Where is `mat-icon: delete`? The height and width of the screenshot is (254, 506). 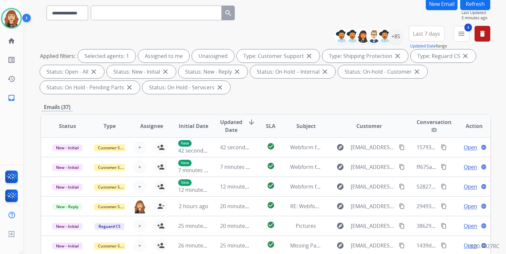
mat-icon: delete is located at coordinates (482, 34).